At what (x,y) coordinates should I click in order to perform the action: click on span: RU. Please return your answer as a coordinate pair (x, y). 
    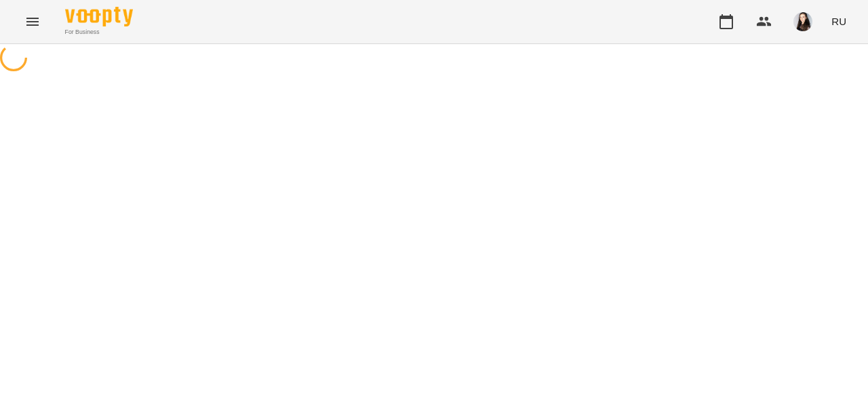
    Looking at the image, I should click on (838, 21).